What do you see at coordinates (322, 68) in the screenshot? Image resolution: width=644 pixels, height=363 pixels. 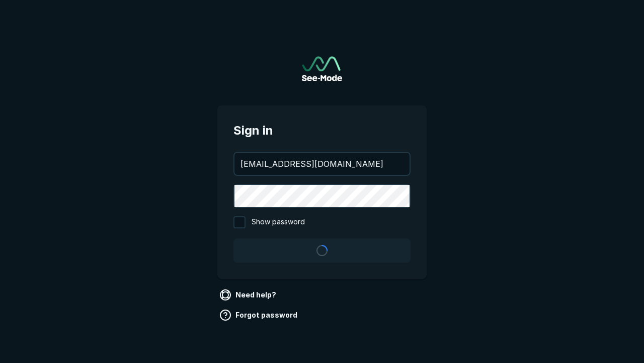 I see `img: See-Mode Logo` at bounding box center [322, 68].